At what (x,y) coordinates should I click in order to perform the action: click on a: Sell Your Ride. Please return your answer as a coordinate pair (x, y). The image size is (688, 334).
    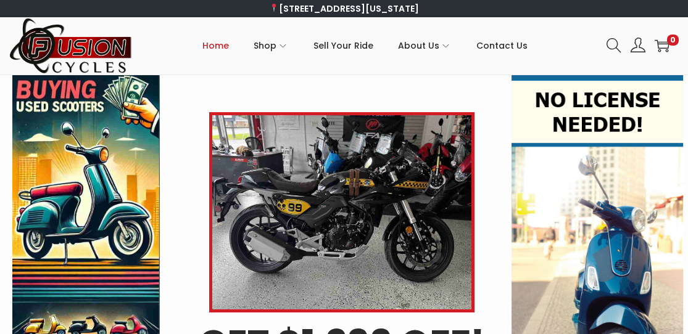
    Looking at the image, I should click on (343, 46).